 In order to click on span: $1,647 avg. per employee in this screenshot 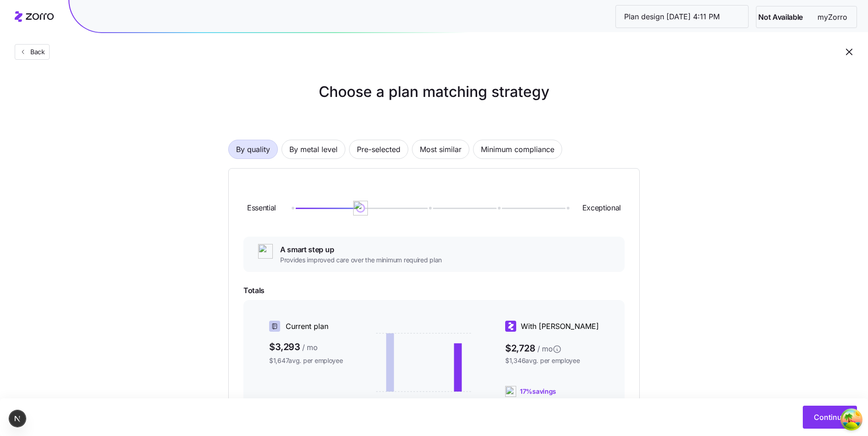, I will do `click(305, 360)`.